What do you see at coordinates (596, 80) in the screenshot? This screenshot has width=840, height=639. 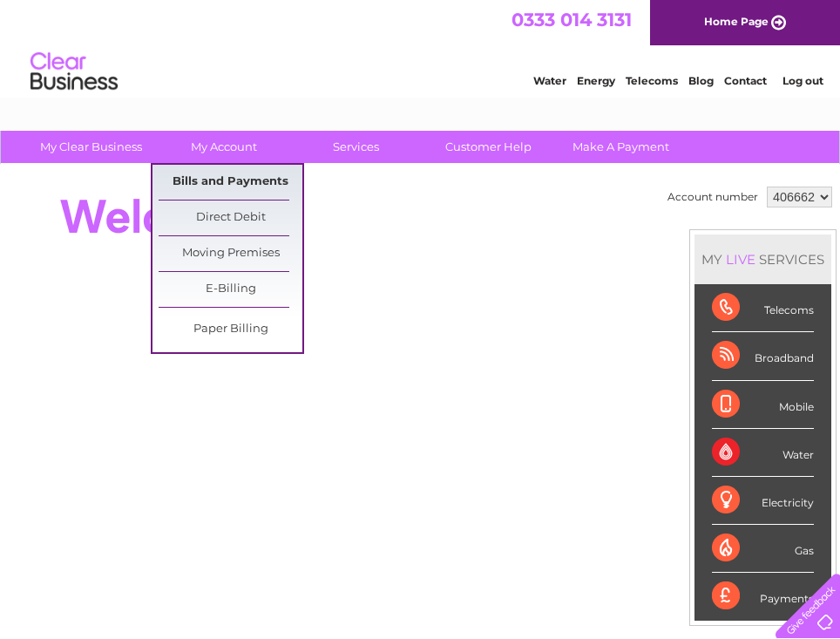 I see `a: Energy` at bounding box center [596, 80].